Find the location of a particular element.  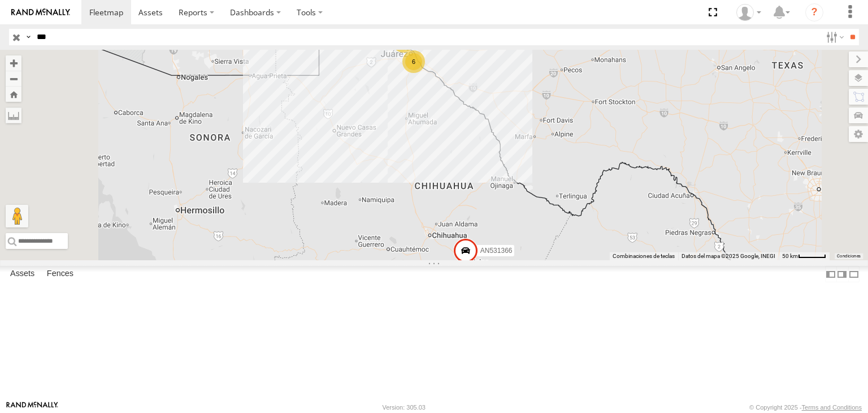

button: Zoom out is located at coordinates (14, 79).